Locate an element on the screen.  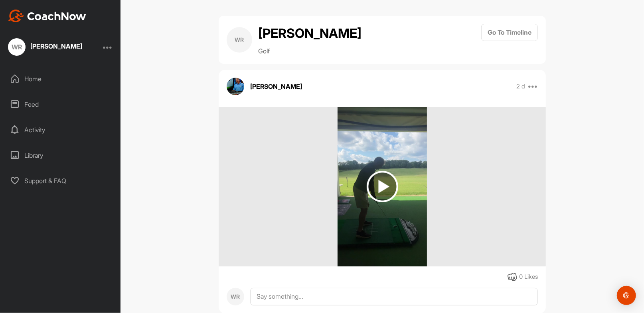
div: Library is located at coordinates (61, 156).